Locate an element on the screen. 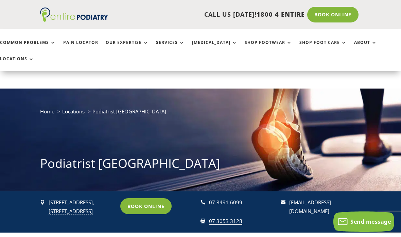 This screenshot has height=237, width=401. a: Locations is located at coordinates (73, 111).